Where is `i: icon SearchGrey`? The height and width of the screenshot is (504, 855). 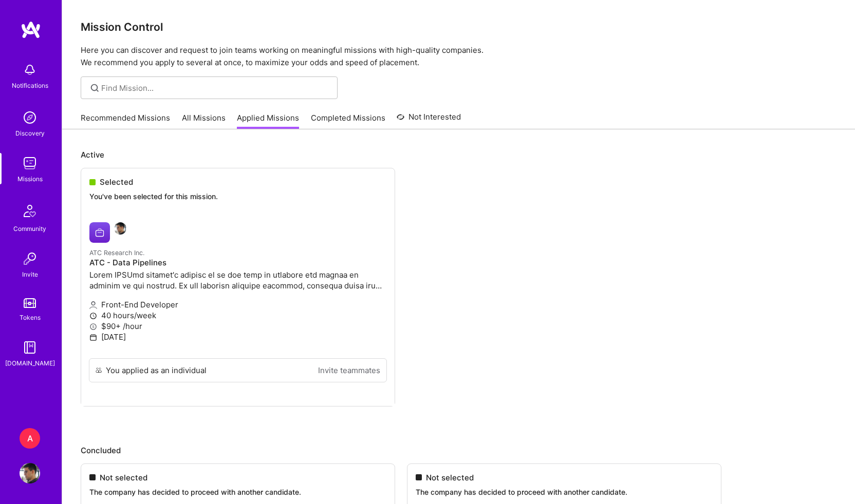 i: icon SearchGrey is located at coordinates (94, 88).